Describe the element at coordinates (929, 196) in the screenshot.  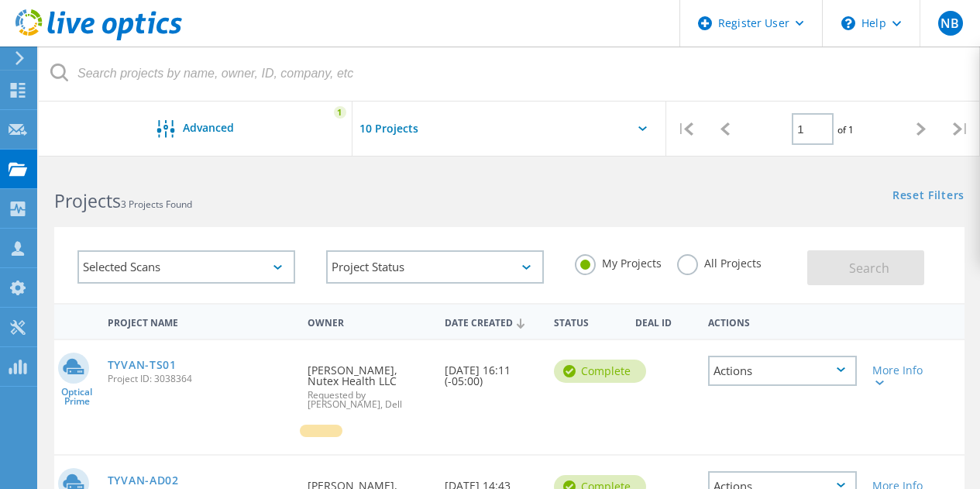
I see `a: Reset Filters` at that location.